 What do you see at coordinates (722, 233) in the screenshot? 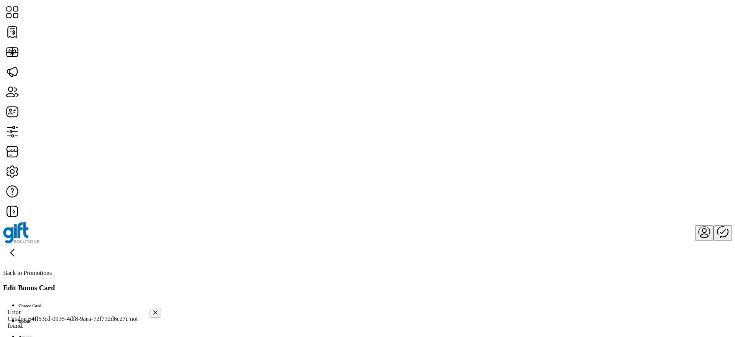
I see `button: Publisher Panel` at bounding box center [722, 233].